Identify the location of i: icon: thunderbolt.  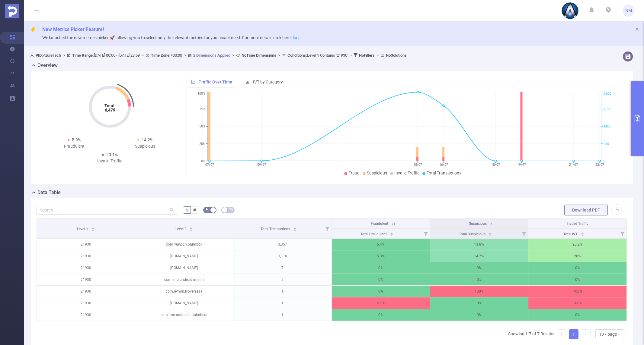
(33, 30).